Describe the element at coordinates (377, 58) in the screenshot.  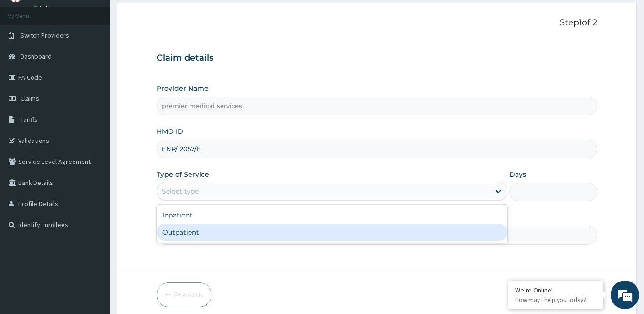
I see `h3: Claim details` at that location.